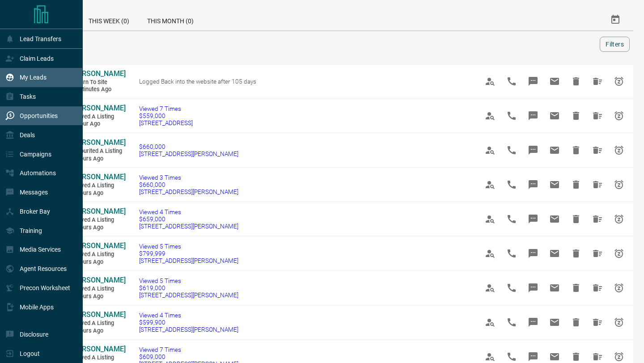 This screenshot has width=644, height=363. What do you see at coordinates (197, 81) in the screenshot?
I see `span: Logged Back into the website after 105 days` at bounding box center [197, 81].